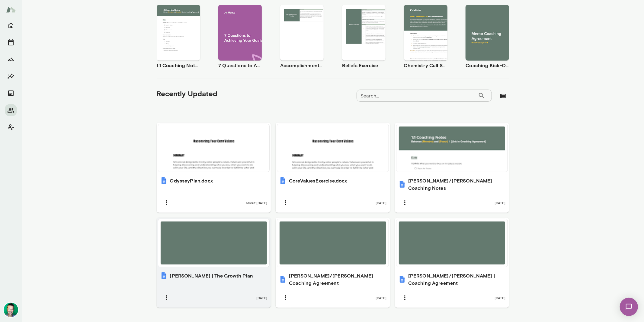 The width and height of the screenshot is (644, 322). Describe the element at coordinates (426, 65) in the screenshot. I see `h6: Chemistry Call Self-Assessment [Coaches only]` at that location.